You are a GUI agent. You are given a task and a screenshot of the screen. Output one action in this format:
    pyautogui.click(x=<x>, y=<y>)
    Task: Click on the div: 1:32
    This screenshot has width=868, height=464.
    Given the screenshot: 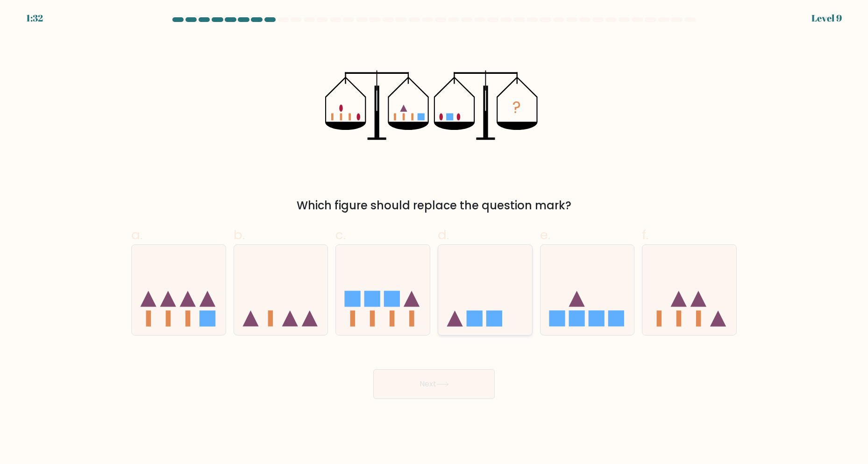 What is the action you would take?
    pyautogui.click(x=35, y=18)
    